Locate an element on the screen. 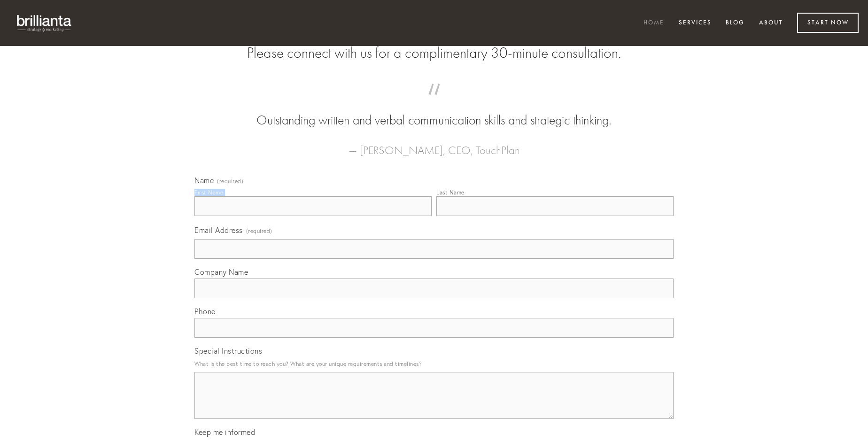 Image resolution: width=868 pixels, height=441 pixels. a: Start Now is located at coordinates (827, 22).